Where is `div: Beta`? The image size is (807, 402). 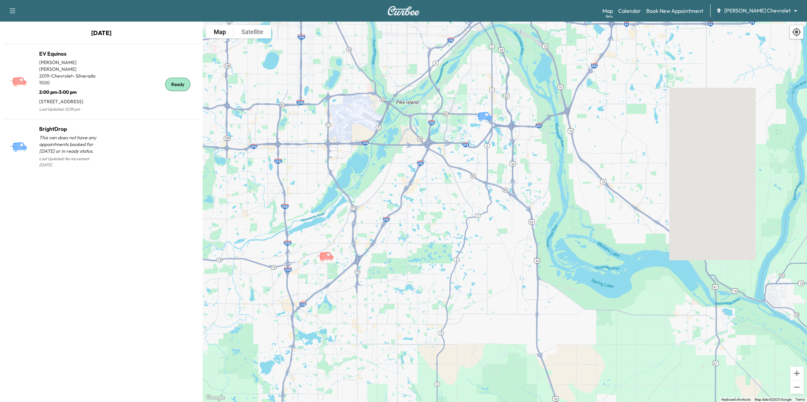 div: Beta is located at coordinates (609, 16).